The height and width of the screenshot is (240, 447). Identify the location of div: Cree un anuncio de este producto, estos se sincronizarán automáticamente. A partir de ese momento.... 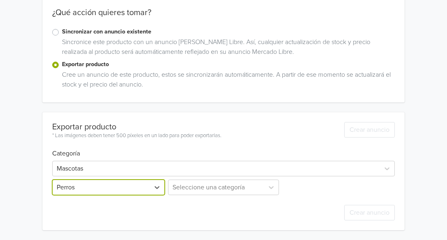
(227, 81).